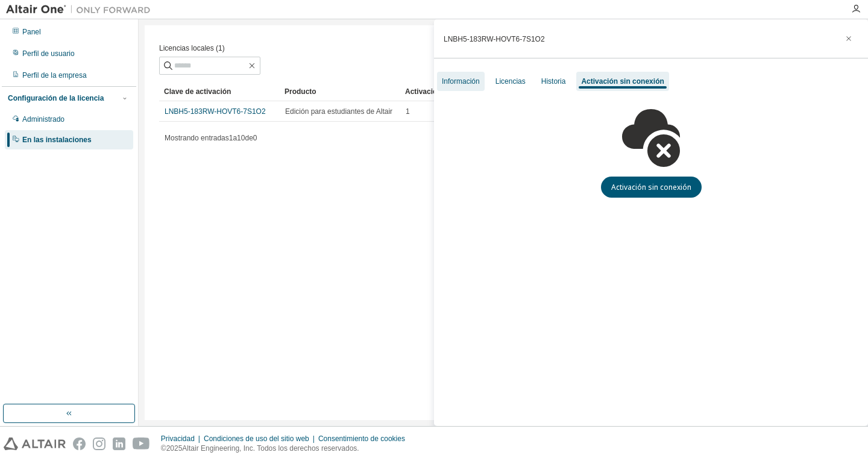  I want to click on font: Perfil de la empresa, so click(54, 75).